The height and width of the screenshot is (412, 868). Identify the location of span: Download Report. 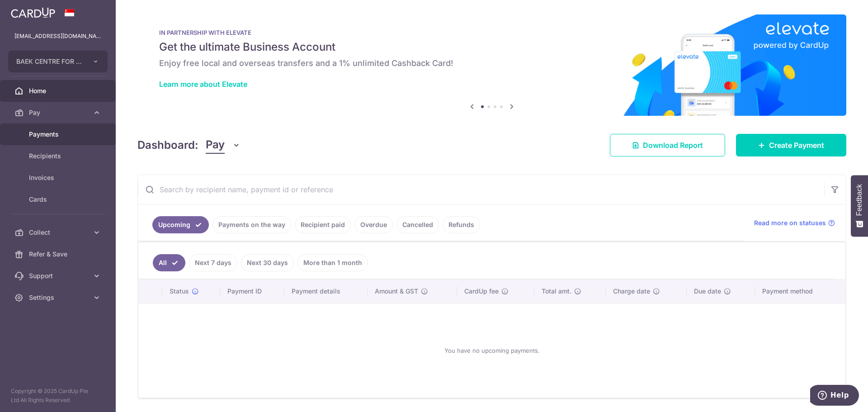
(673, 145).